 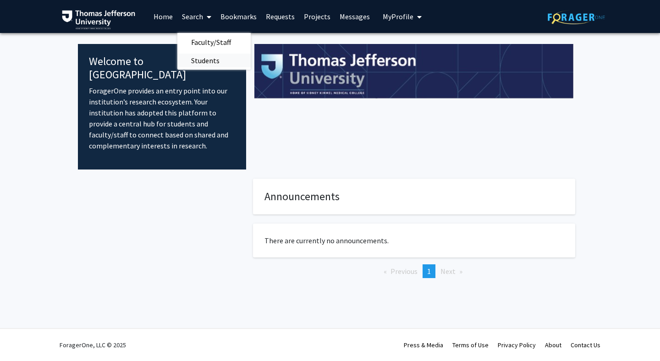 What do you see at coordinates (414, 271) in the screenshot?
I see `ul: Pagination` at bounding box center [414, 271].